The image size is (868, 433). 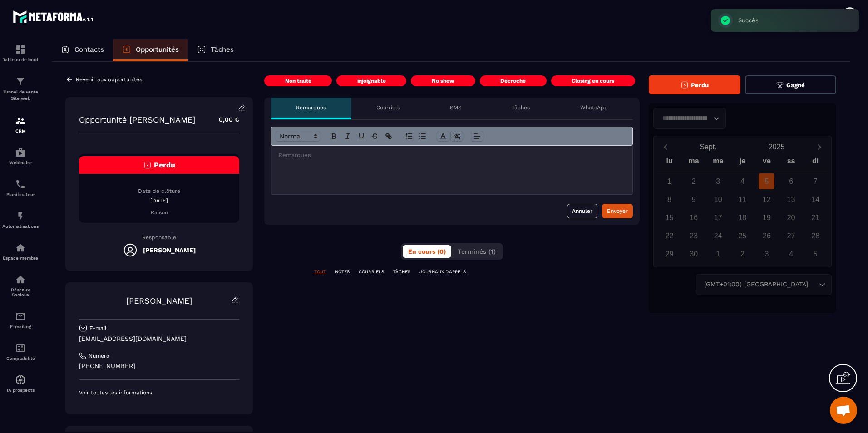 What do you see at coordinates (372, 81) in the screenshot?
I see `p: injoignable` at bounding box center [372, 81].